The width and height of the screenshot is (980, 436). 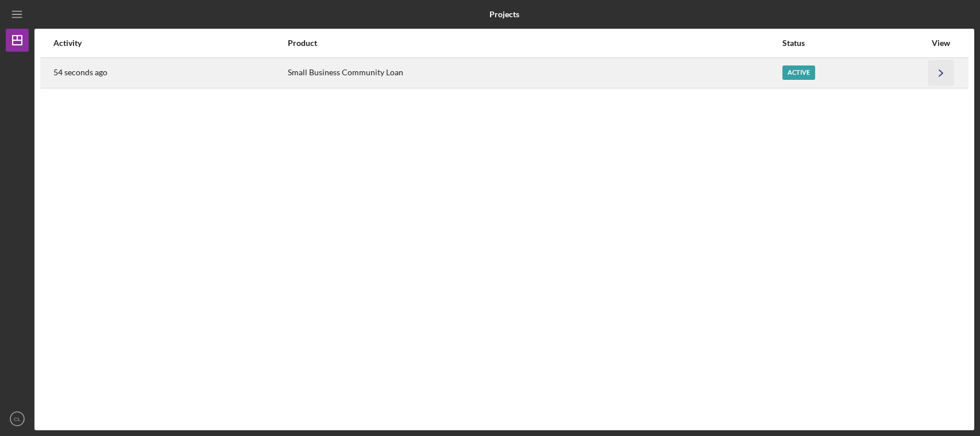 I want to click on div: Active, so click(x=799, y=72).